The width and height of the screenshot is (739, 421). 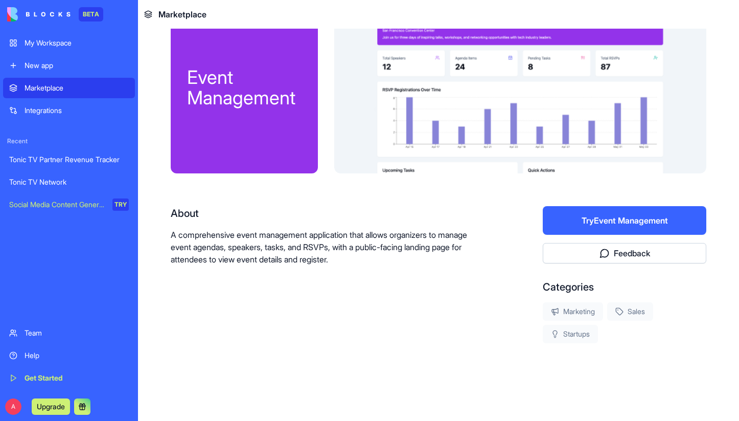 What do you see at coordinates (324, 247) in the screenshot?
I see `p: A comprehensive event management application that allows organizers to manage event agendas, spea...` at bounding box center [324, 247].